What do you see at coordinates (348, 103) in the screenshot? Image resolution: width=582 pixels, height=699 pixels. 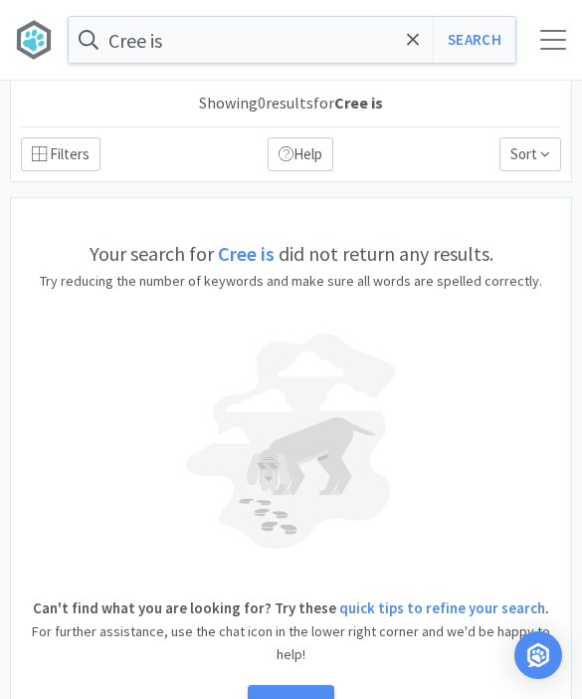 I see `span: for` at bounding box center [348, 103].